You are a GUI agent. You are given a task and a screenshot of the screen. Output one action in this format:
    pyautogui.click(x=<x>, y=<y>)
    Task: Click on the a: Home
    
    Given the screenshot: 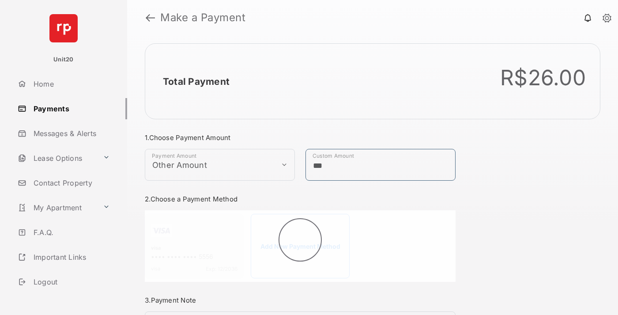 What is the action you would take?
    pyautogui.click(x=71, y=84)
    